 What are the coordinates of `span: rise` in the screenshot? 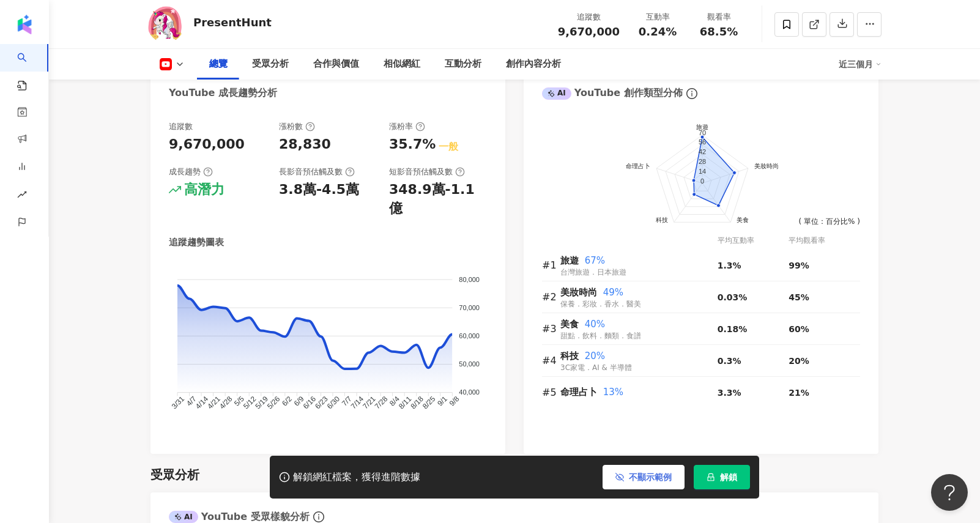 It's located at (22, 196).